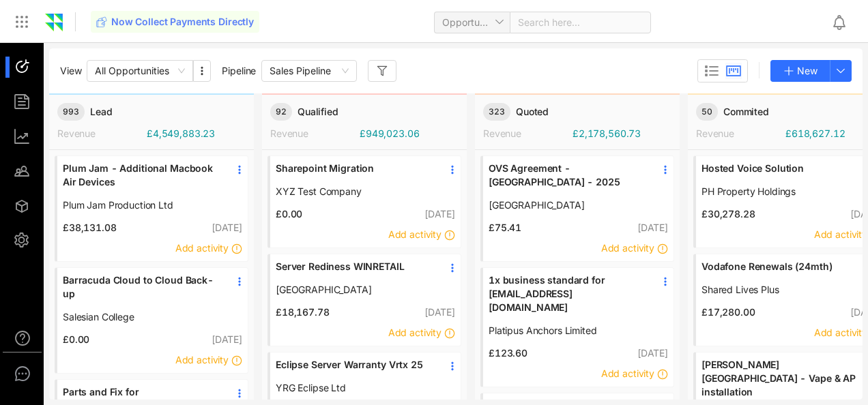  What do you see at coordinates (239, 71) in the screenshot?
I see `span: Pipeline` at bounding box center [239, 71].